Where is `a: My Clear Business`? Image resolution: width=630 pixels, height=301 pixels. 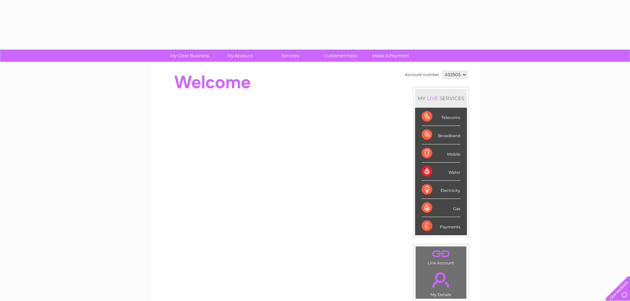
a: My Clear Business is located at coordinates (189, 56).